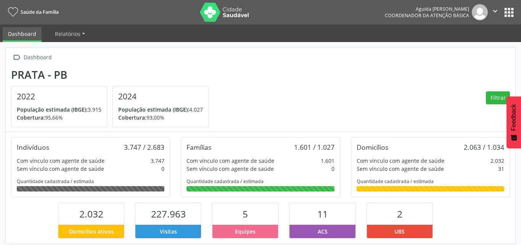  Describe the element at coordinates (168, 231) in the screenshot. I see `span: Visitas` at that location.